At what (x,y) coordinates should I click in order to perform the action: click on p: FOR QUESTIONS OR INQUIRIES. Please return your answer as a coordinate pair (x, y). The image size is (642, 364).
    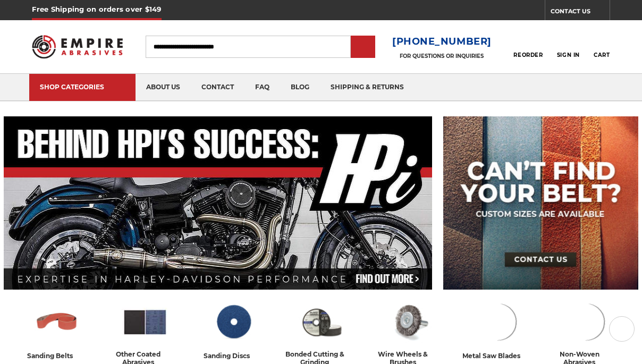
    Looking at the image, I should click on (442, 56).